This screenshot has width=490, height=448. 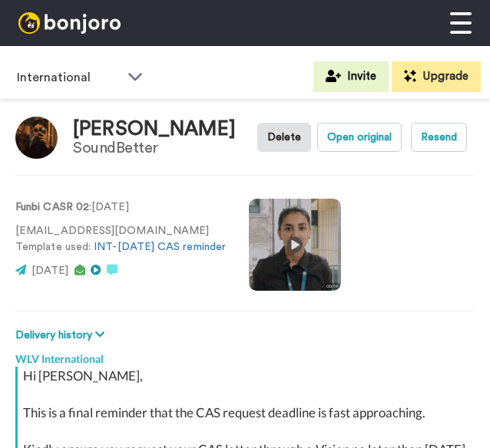 What do you see at coordinates (438, 138) in the screenshot?
I see `button: Resend` at bounding box center [438, 138].